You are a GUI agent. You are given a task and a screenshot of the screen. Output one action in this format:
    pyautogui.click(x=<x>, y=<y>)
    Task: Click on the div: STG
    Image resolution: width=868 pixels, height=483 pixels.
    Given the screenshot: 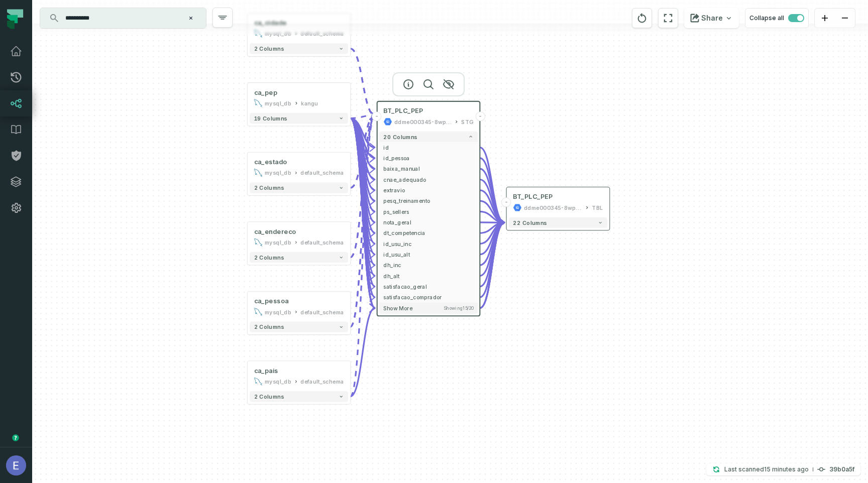 What is the action you would take?
    pyautogui.click(x=467, y=122)
    